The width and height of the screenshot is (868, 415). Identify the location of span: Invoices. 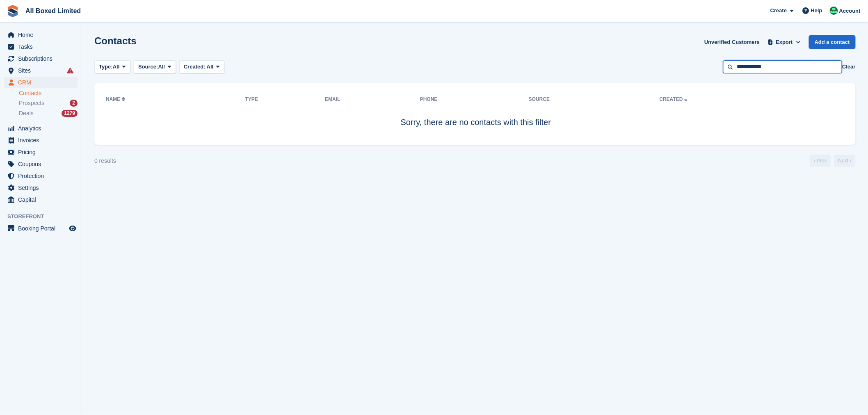
(43, 141).